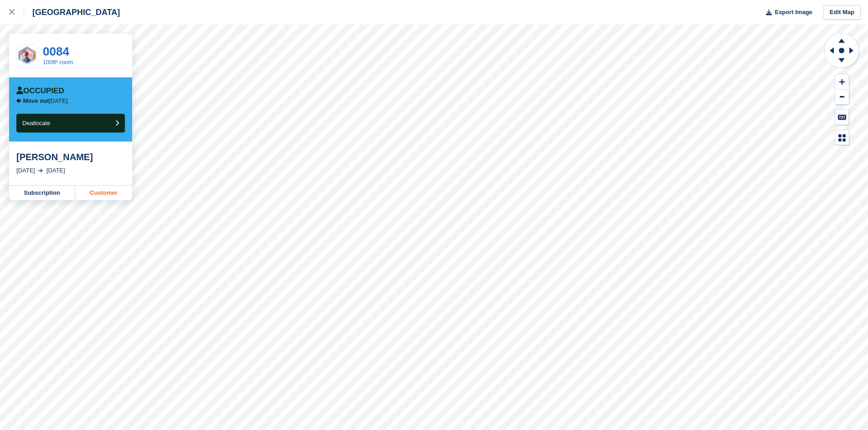 The width and height of the screenshot is (868, 430). Describe the element at coordinates (841, 97) in the screenshot. I see `button: Zoom Out` at that location.